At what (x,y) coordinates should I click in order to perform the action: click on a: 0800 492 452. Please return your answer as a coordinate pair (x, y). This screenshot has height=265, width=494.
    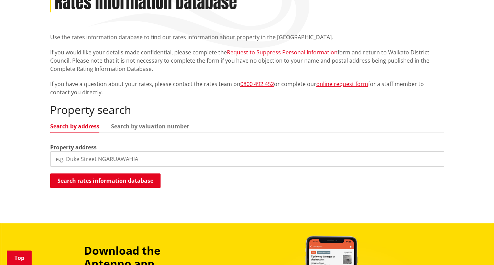
    Looking at the image, I should click on (257, 84).